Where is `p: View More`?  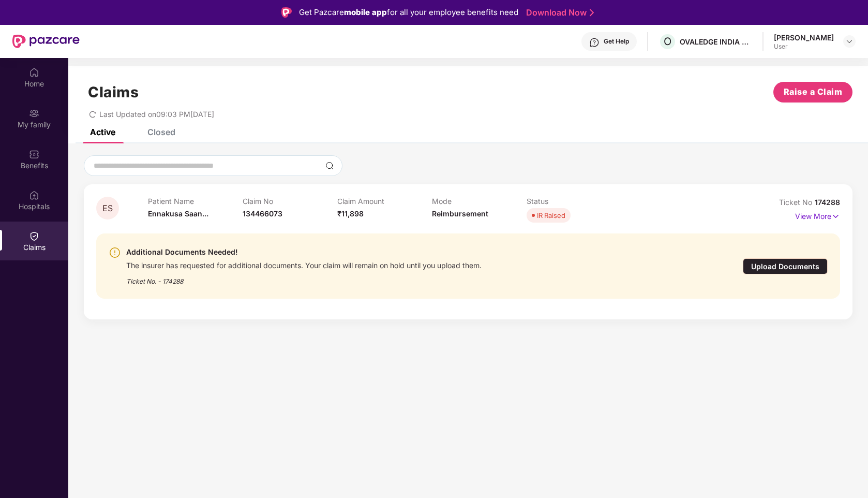 p: View More is located at coordinates (817, 215).